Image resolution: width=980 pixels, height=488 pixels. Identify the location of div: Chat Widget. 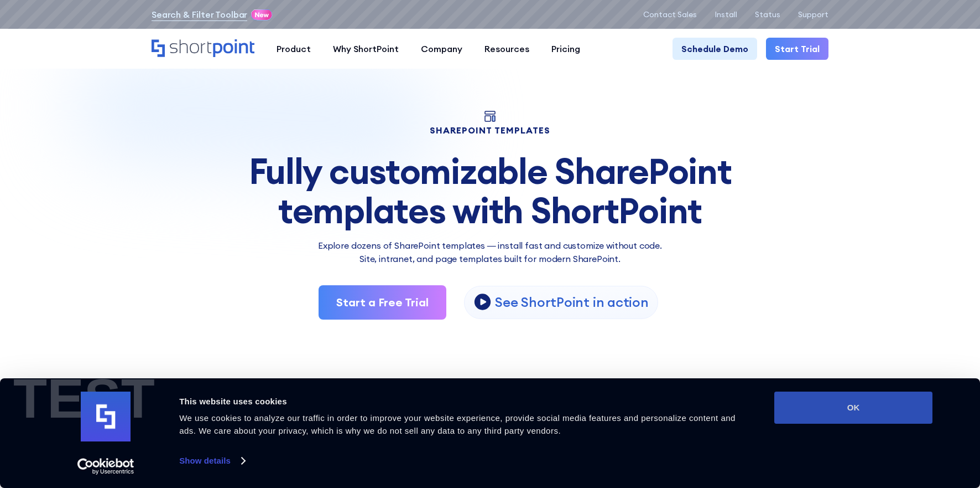
(880, 424).